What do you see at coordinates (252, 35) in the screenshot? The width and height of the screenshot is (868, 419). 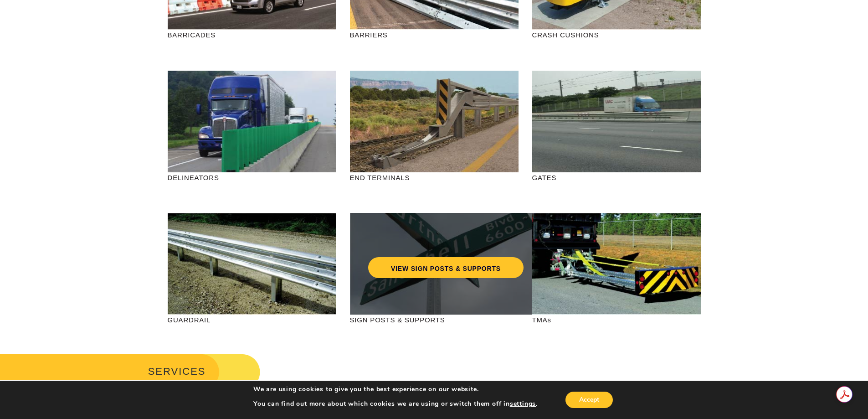 I see `p: BARRICADES` at bounding box center [252, 35].